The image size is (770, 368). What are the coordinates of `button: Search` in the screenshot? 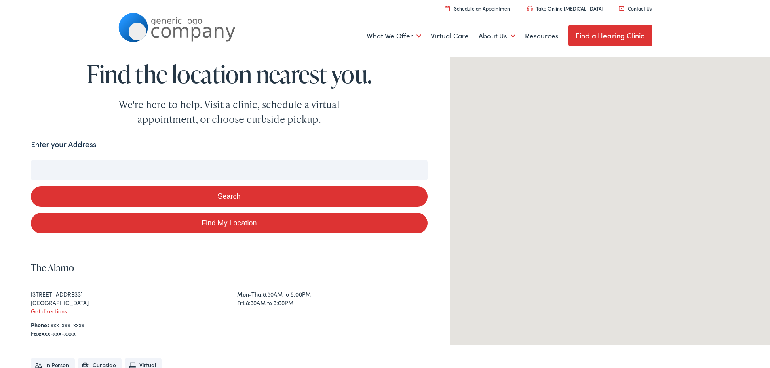 It's located at (229, 196).